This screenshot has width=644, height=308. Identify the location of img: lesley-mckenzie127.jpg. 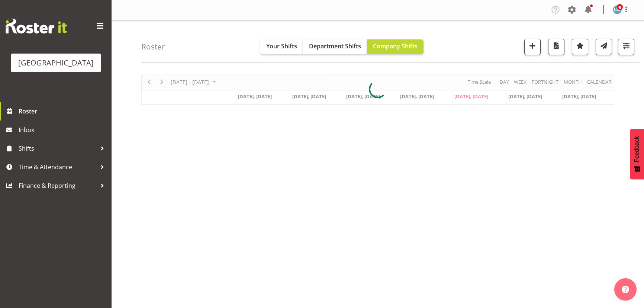
(617, 10).